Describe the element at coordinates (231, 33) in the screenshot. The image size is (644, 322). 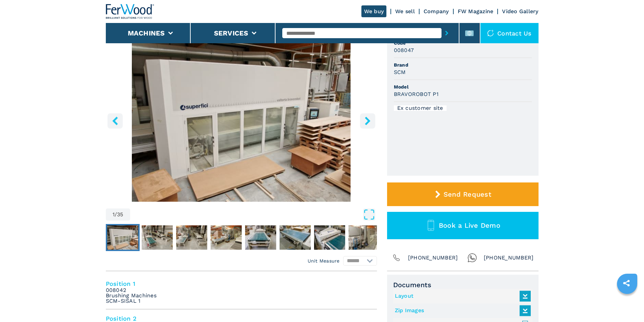
I see `button: Services` at that location.